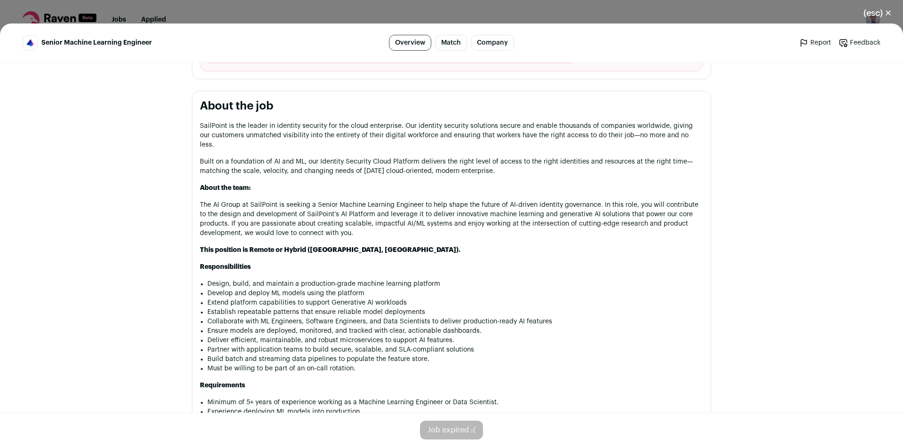  Describe the element at coordinates (225, 267) in the screenshot. I see `strong: Responsibilities` at that location.